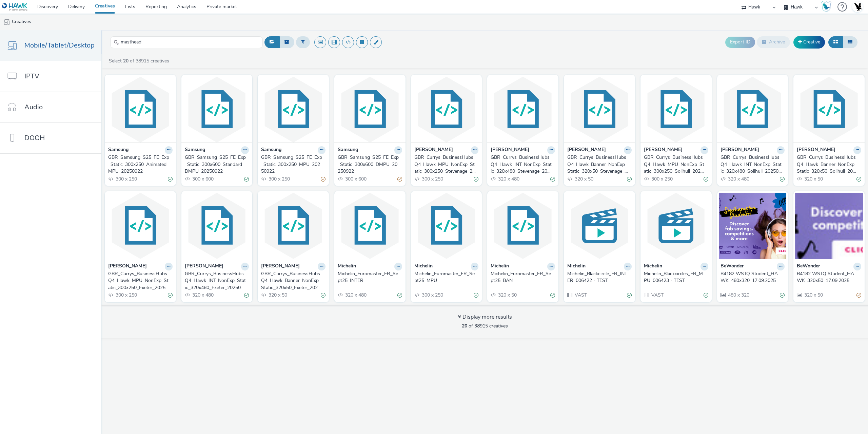  Describe the element at coordinates (828, 277) in the screenshot. I see `div: B4182 WSTQ Student_HAWK_320x50_17.09.2025` at that location.